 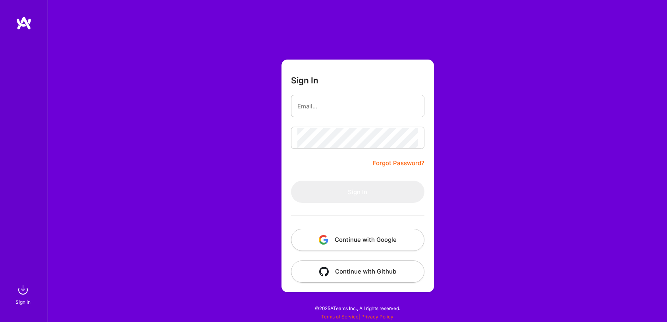 I want to click on a: sign inSign In, so click(x=24, y=294).